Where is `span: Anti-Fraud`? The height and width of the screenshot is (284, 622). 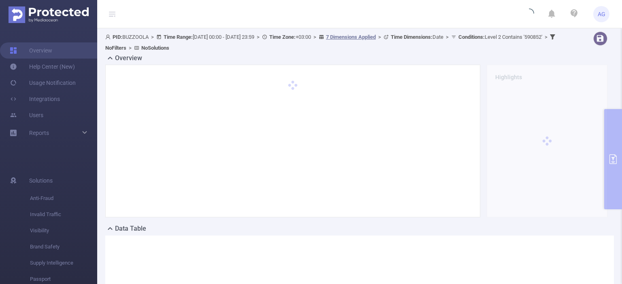
span: Anti-Fraud is located at coordinates (64, 199).